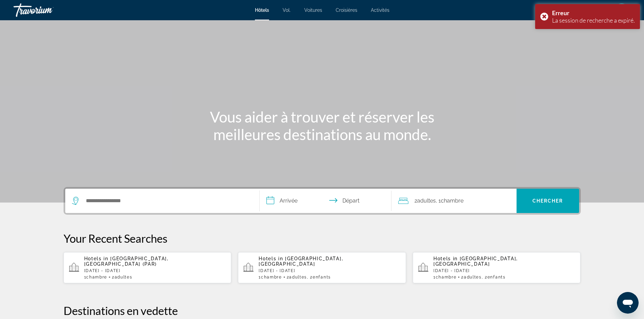 Image resolution: width=644 pixels, height=319 pixels. I want to click on font: Croisières, so click(346, 10).